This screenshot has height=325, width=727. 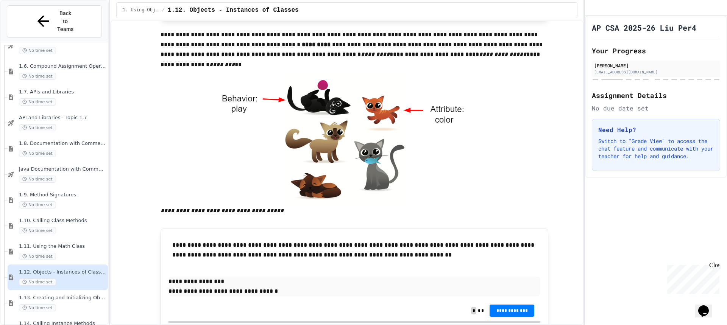 I want to click on span: 1.8. Documentation with Comments and Preconditions, so click(x=62, y=143).